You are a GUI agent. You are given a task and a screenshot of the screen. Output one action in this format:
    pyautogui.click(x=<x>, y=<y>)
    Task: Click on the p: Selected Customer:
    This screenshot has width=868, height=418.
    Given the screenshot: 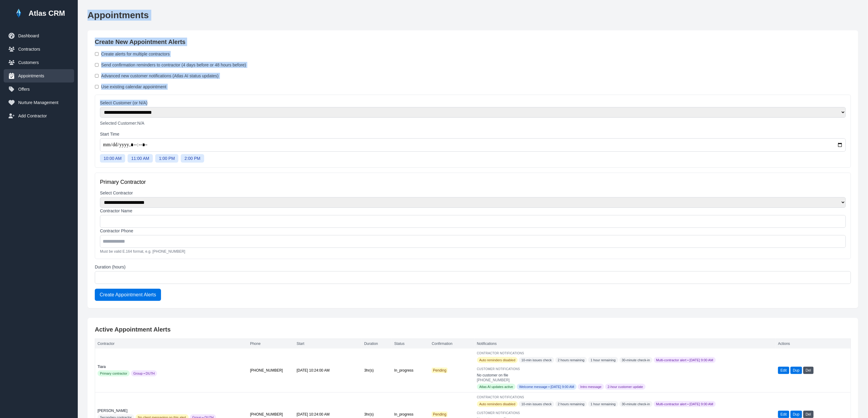 What is the action you would take?
    pyautogui.click(x=472, y=123)
    